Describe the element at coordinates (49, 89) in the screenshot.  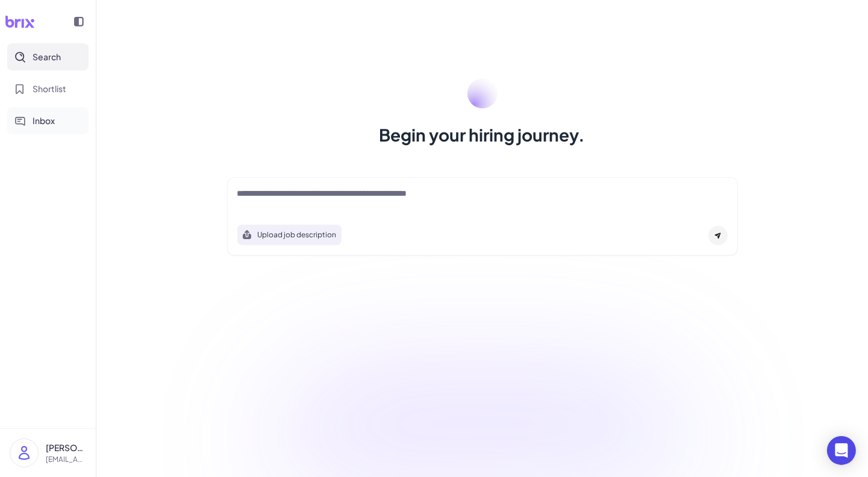
I see `span: Shortlist` at that location.